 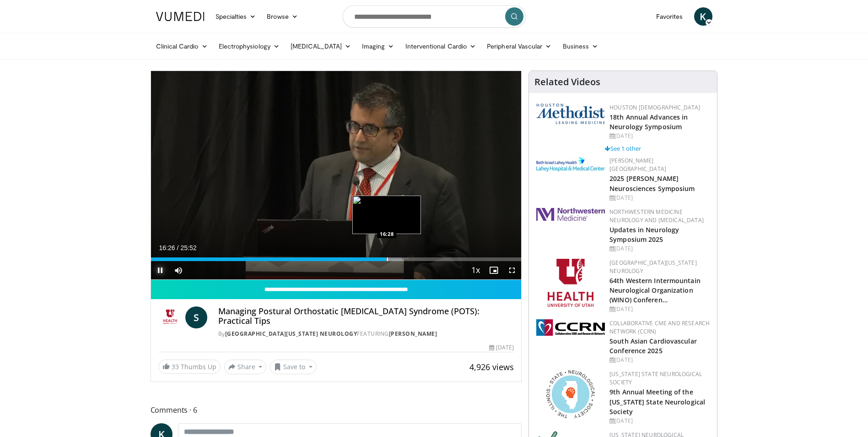 I want to click on span: K, so click(x=703, y=17).